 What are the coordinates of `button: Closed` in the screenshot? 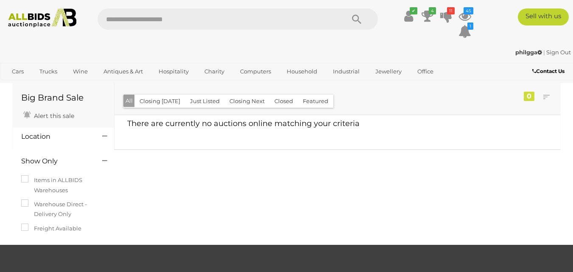 It's located at (284, 101).